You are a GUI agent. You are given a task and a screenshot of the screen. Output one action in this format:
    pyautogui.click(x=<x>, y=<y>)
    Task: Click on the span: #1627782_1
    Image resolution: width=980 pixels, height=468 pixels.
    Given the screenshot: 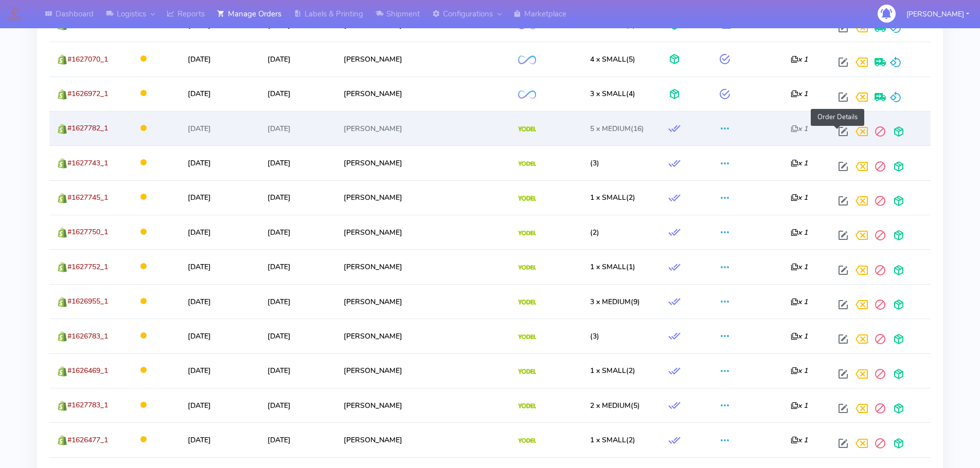 What is the action you would take?
    pyautogui.click(x=87, y=128)
    